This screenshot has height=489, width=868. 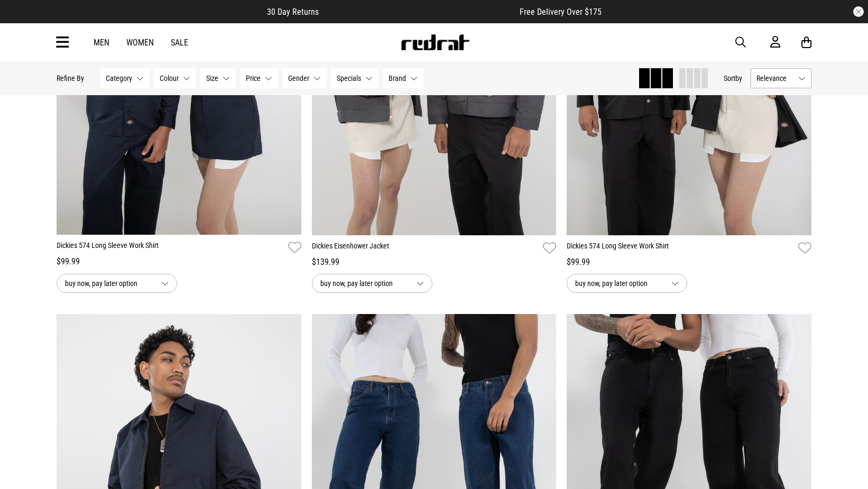 I want to click on button: Brand, so click(x=403, y=78).